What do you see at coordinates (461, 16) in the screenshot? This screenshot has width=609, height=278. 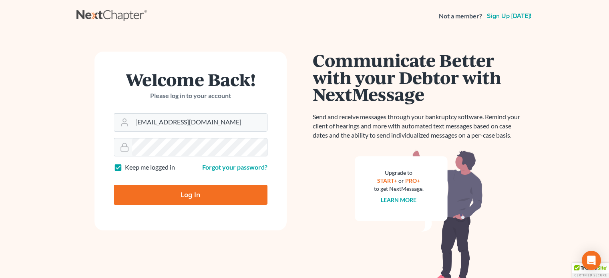 I see `strong: Not a member?` at bounding box center [461, 16].